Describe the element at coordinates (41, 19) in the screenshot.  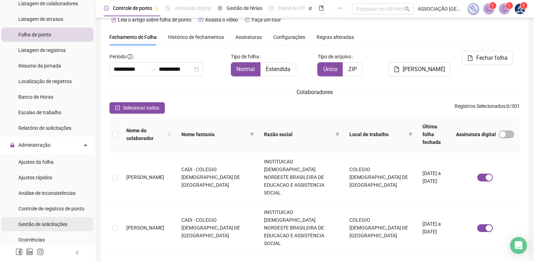
I see `span: Listagem de atrasos` at that location.